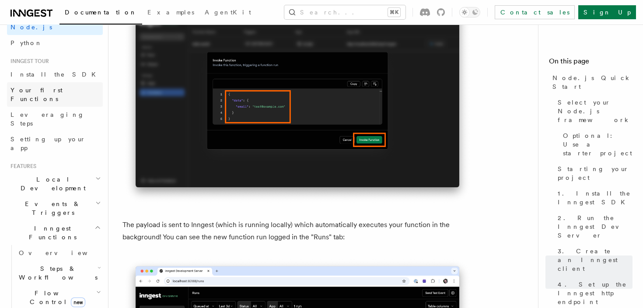 The height and width of the screenshot is (308, 643). Describe the element at coordinates (31, 27) in the screenshot. I see `span: Node.js` at that location.